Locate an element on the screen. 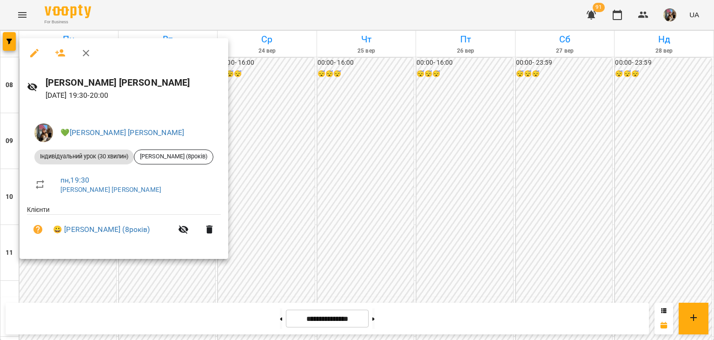 The width and height of the screenshot is (714, 340). button: Візит ще не сплачено. Додати оплату? is located at coordinates (38, 229).